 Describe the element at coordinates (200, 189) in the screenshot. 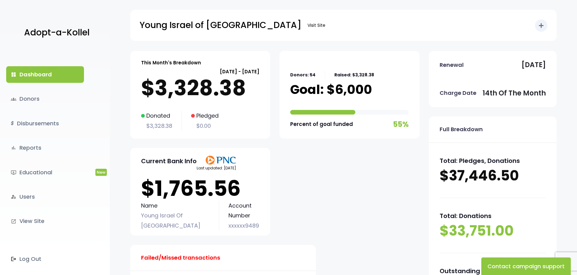

I see `p: $1,765.56` at that location.